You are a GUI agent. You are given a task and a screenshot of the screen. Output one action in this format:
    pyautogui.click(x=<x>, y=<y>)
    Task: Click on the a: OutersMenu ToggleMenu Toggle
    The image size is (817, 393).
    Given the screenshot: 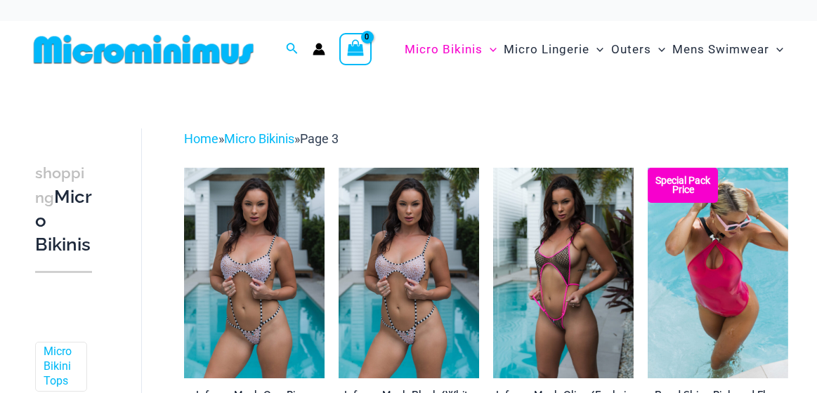 What is the action you would take?
    pyautogui.click(x=638, y=49)
    